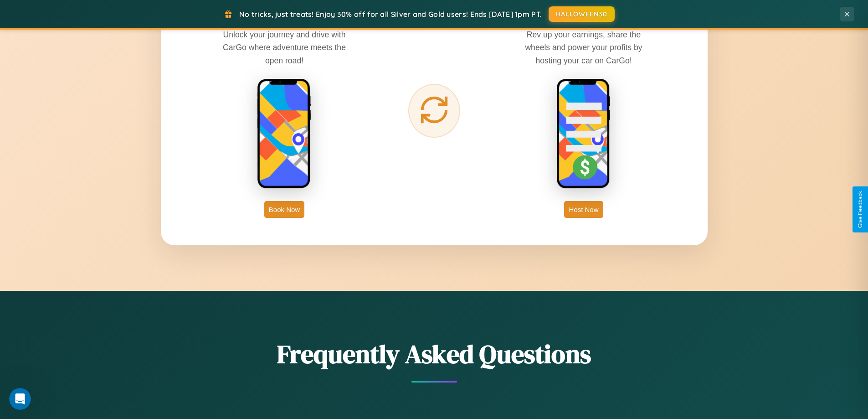 This screenshot has width=868, height=419. What do you see at coordinates (582, 14) in the screenshot?
I see `button: HALLOWEEN30` at bounding box center [582, 14].